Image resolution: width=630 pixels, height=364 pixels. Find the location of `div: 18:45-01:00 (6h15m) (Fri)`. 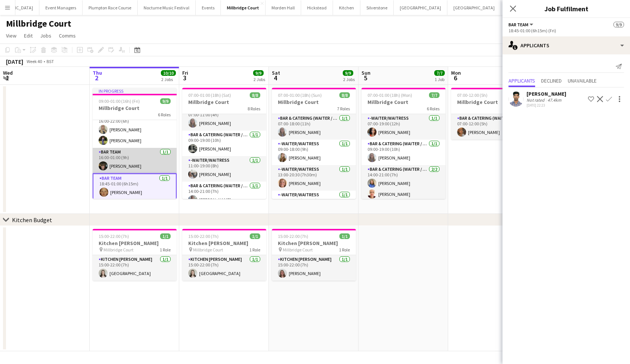

div: 18:45-01:00 (6h15m) (Fri) is located at coordinates (567, 30).